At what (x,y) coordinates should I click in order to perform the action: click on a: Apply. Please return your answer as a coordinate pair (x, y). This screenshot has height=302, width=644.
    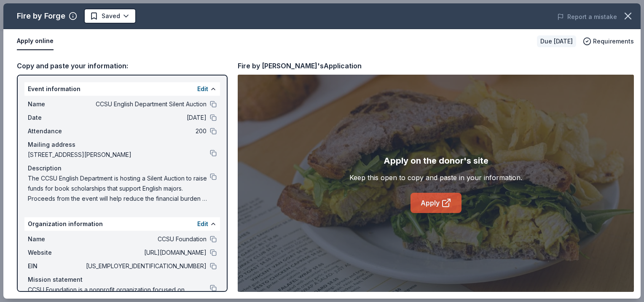
    Looking at the image, I should click on (436, 203).